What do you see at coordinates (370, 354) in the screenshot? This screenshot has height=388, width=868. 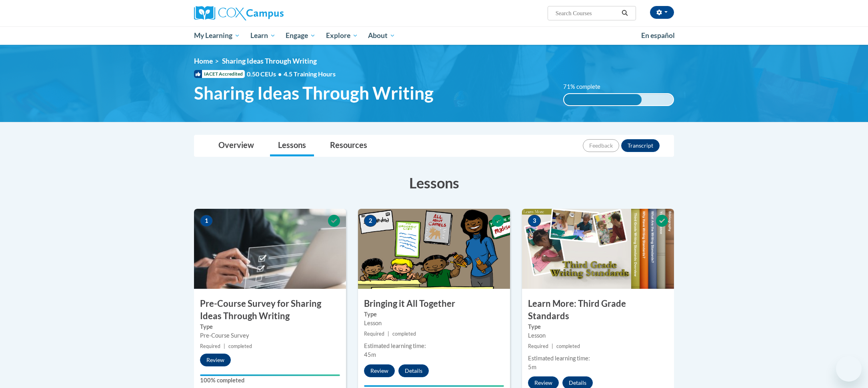 I see `span: 45m` at bounding box center [370, 354].